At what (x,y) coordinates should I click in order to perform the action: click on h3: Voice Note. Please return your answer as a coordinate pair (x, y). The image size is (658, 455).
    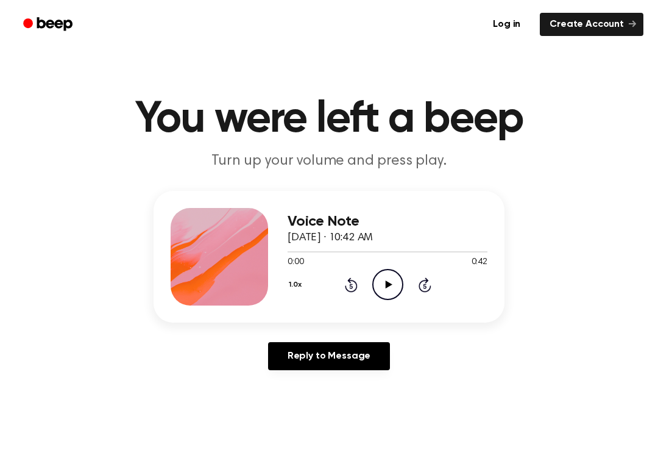
    Looking at the image, I should click on (388, 221).